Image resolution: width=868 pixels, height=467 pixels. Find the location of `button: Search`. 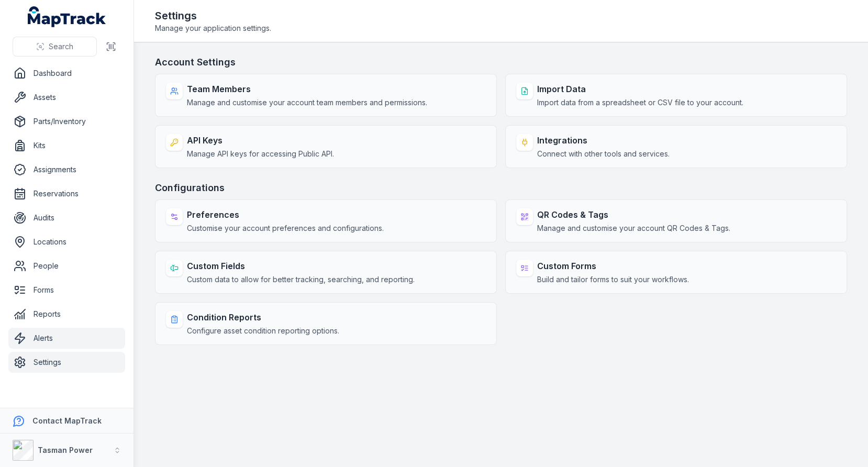

button: Search is located at coordinates (55, 47).